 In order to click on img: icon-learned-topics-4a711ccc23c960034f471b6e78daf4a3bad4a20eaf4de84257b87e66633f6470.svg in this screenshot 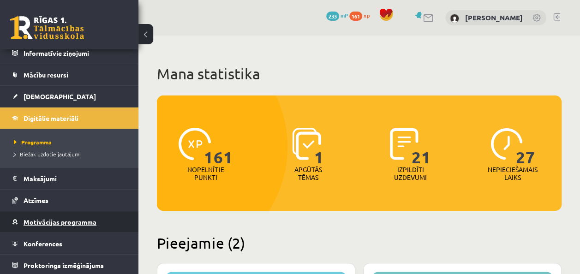, I will do `click(306, 144)`.